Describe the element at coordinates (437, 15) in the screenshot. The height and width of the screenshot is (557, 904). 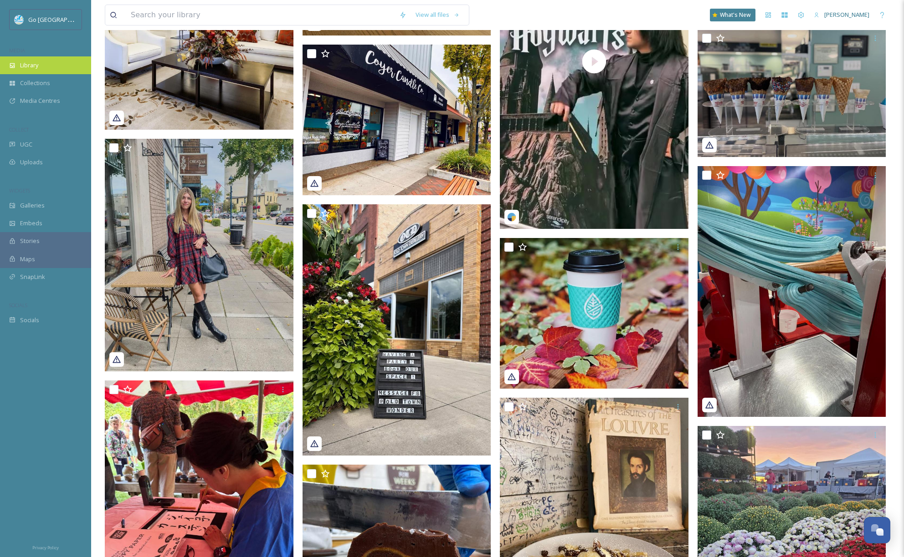
I see `div: View all files` at that location.